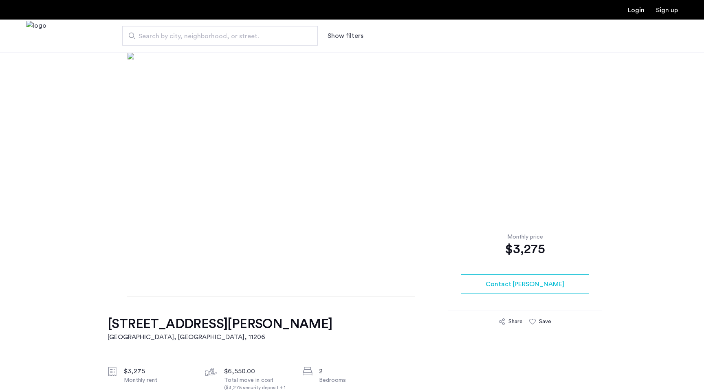 The height and width of the screenshot is (390, 704). What do you see at coordinates (346, 36) in the screenshot?
I see `button: Show or hide filters` at bounding box center [346, 36].